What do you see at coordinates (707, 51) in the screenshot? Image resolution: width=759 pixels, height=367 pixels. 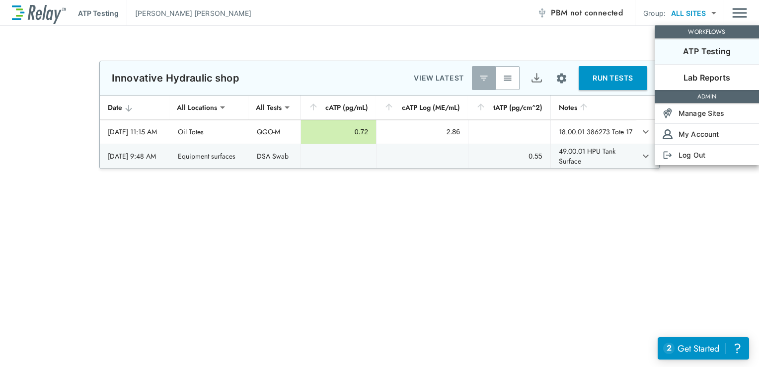 I see `p: ATP Testing` at bounding box center [707, 51].